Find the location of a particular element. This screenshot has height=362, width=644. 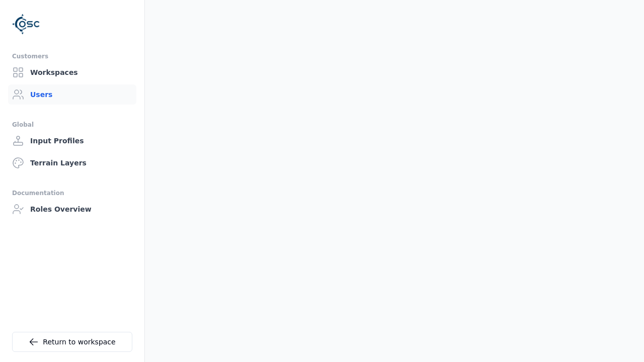

a: Return to workspace is located at coordinates (72, 342).